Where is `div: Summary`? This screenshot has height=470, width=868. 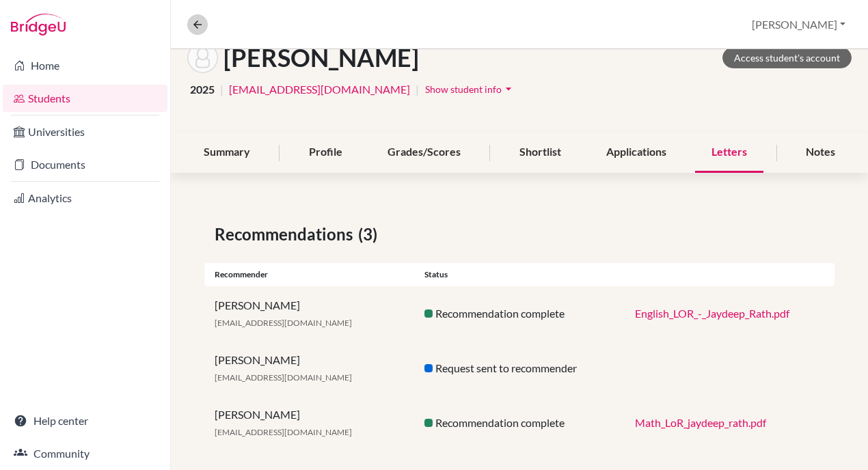 div: Summary is located at coordinates (227, 152).